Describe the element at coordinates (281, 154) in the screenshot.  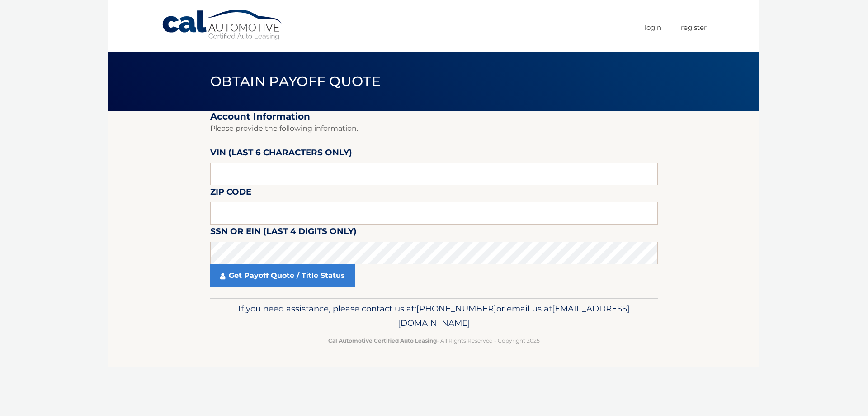
I see `label: VIN (last 6 characters only)` at that location.